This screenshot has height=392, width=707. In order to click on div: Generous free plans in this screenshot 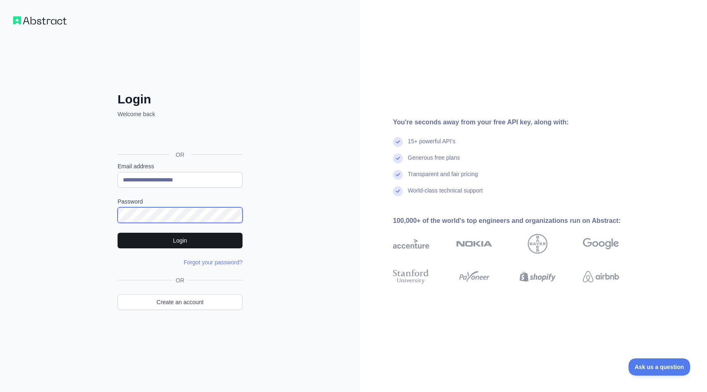, I will do `click(433, 162)`.